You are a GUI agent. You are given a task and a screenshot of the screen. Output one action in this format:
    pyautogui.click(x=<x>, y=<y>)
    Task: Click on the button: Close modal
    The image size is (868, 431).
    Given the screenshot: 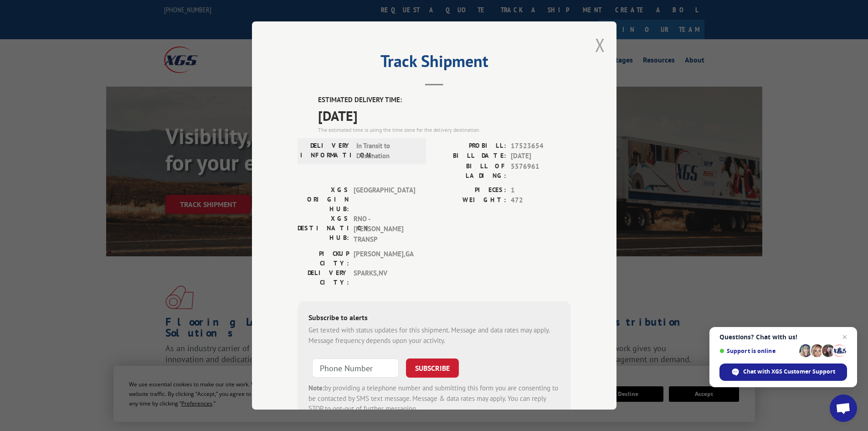 What is the action you would take?
    pyautogui.click(x=601, y=45)
    